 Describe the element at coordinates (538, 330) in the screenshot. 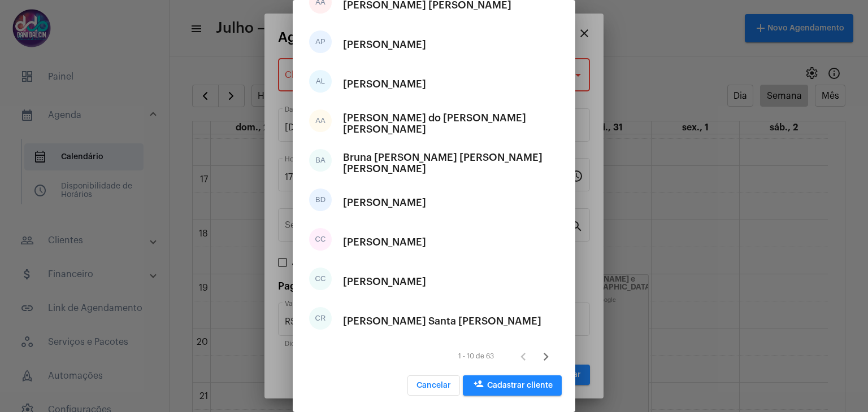

I see `div: Próxima página` at that location.